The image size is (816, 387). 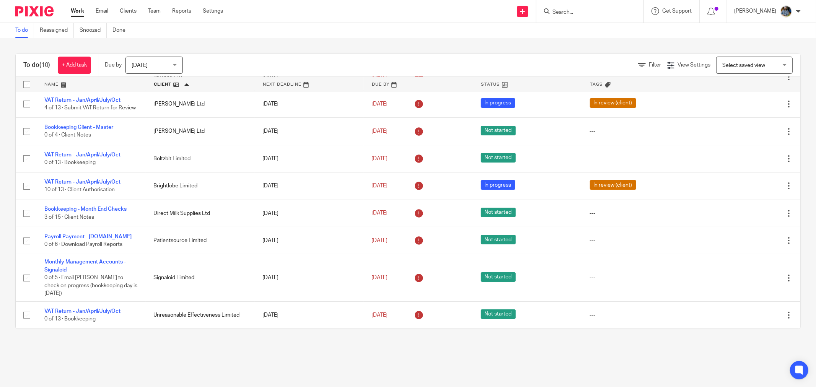 What do you see at coordinates (83, 244) in the screenshot?
I see `span: 0 of 6 · Download Payroll Reports` at bounding box center [83, 244].